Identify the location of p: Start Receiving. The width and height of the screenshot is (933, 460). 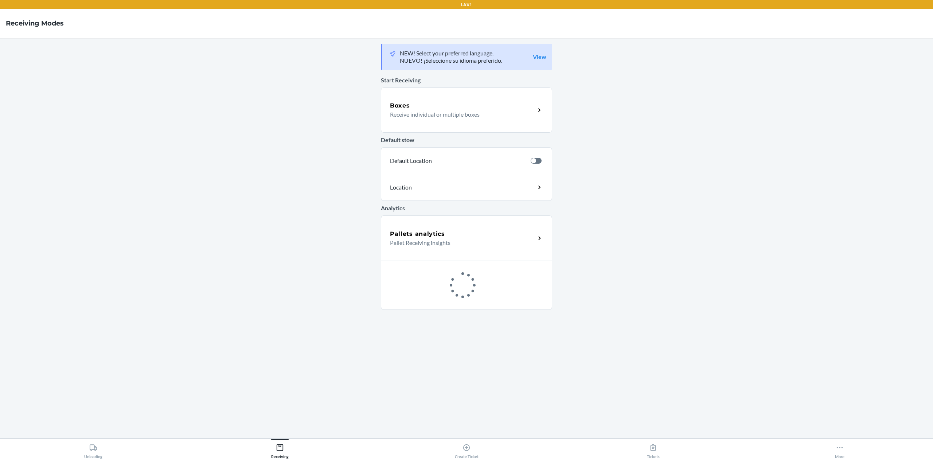
(467, 80).